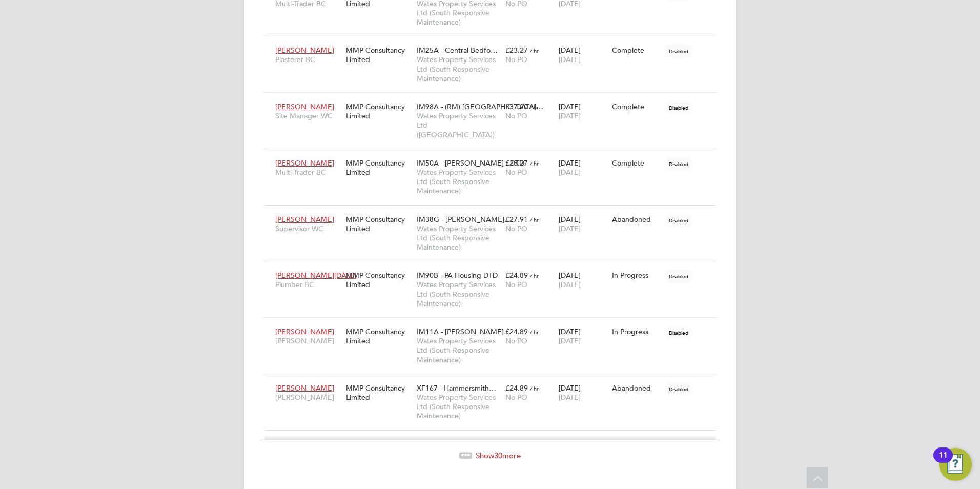 This screenshot has width=980, height=489. I want to click on span: Plasterer BC, so click(308, 60).